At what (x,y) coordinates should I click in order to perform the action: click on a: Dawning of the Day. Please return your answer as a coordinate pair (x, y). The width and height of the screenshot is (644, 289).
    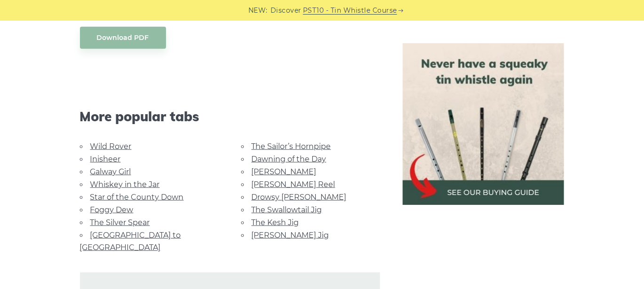
    Looking at the image, I should click on (289, 158).